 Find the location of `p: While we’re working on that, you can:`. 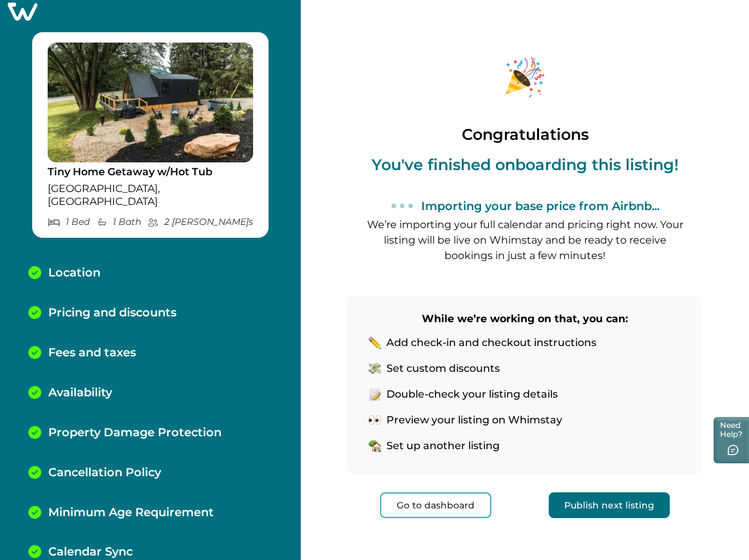

p: While we’re working on that, you can: is located at coordinates (525, 319).